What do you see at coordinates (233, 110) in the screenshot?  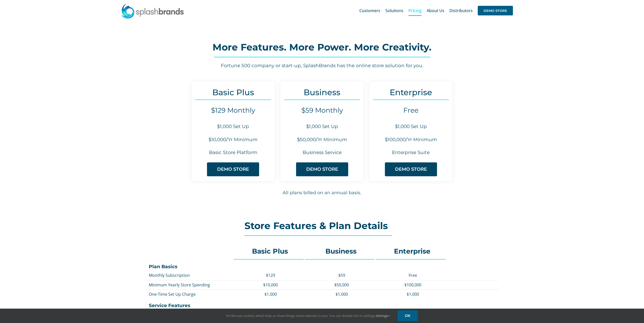 I see `h4: $129 Monthly` at bounding box center [233, 110].